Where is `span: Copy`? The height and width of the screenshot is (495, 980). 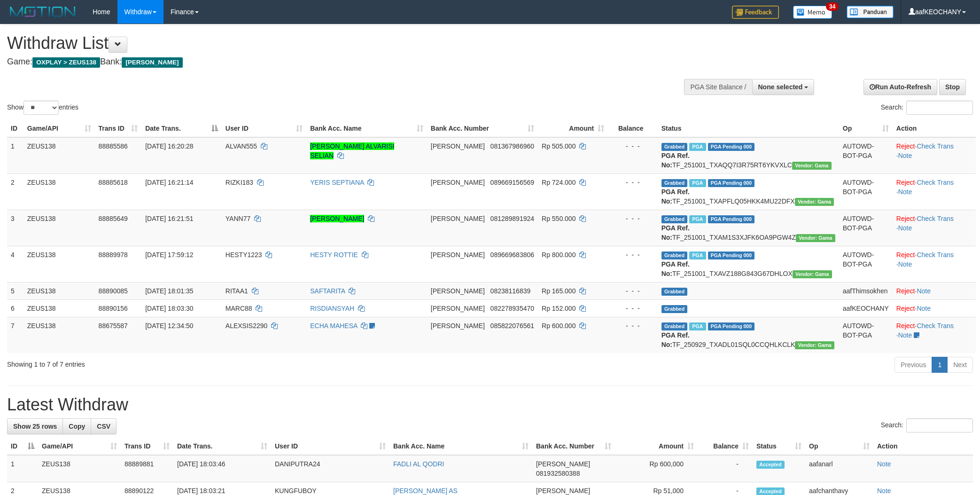 span: Copy is located at coordinates (76, 426).